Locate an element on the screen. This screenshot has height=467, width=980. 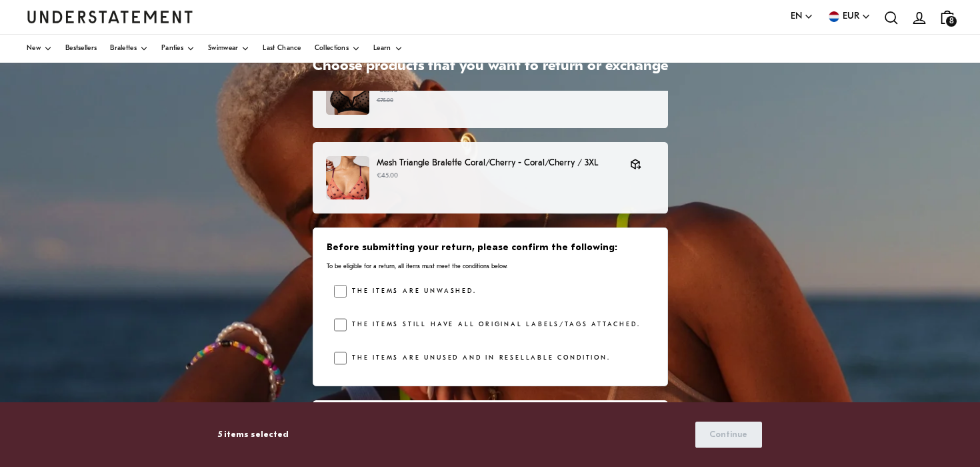
span: Swimwear is located at coordinates (223, 49).